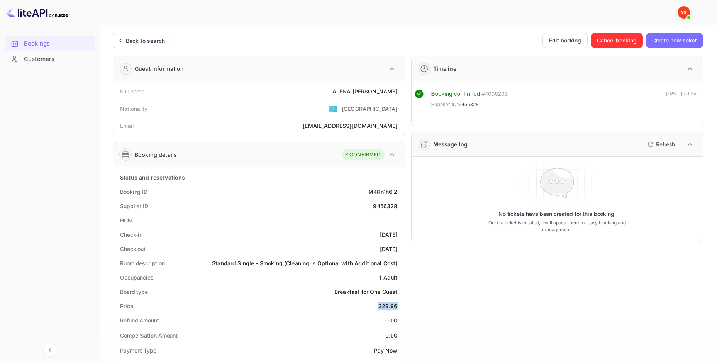  Describe the element at coordinates (495, 94) in the screenshot. I see `div: # 4006203` at that location.